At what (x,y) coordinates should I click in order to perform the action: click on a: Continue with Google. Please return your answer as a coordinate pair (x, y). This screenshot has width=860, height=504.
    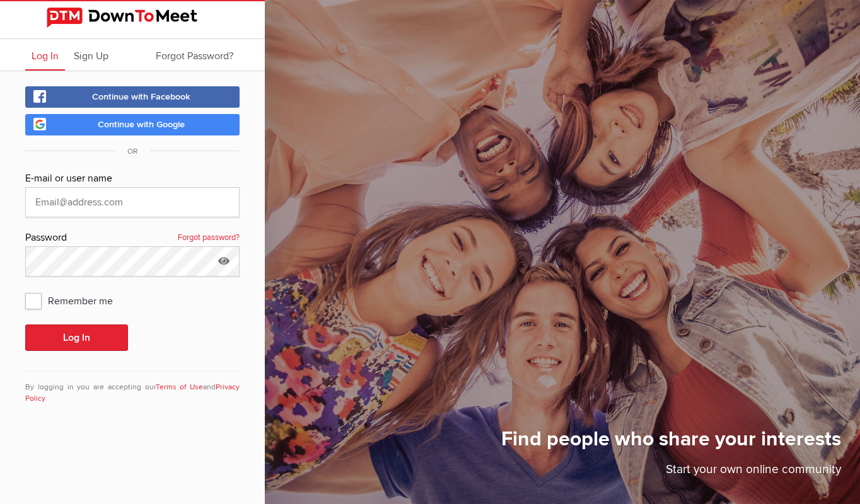
    Looking at the image, I should click on (133, 125).